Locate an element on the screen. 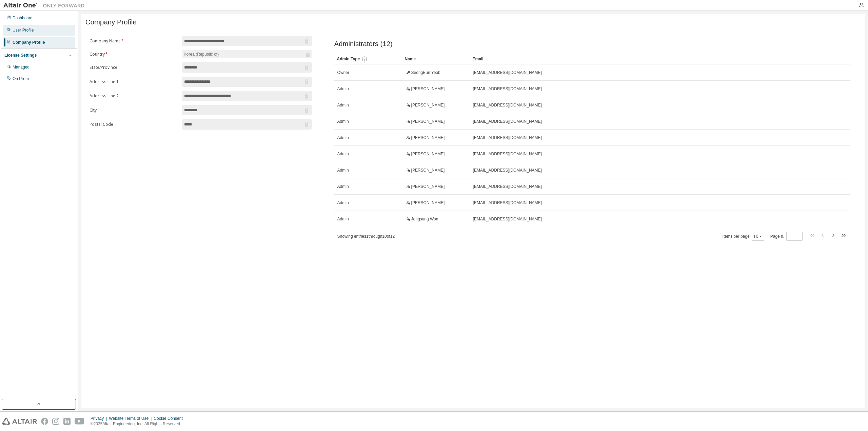 The height and width of the screenshot is (431, 868). img: youtube.svg is located at coordinates (79, 421).